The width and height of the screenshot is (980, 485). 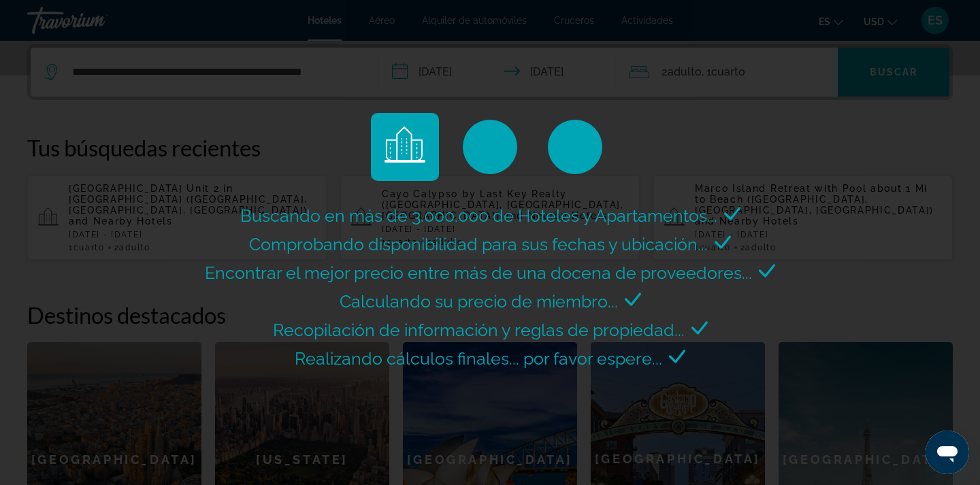 I want to click on span: Recopilación de información y reglas de propiedad..., so click(x=478, y=330).